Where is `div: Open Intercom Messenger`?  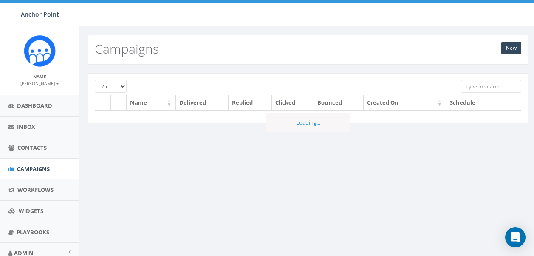
div: Open Intercom Messenger is located at coordinates (516, 237).